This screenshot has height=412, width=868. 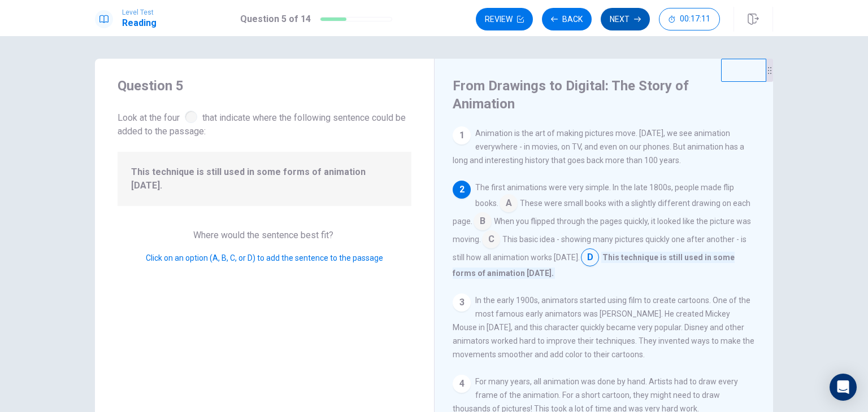 I want to click on div: 2, so click(x=462, y=190).